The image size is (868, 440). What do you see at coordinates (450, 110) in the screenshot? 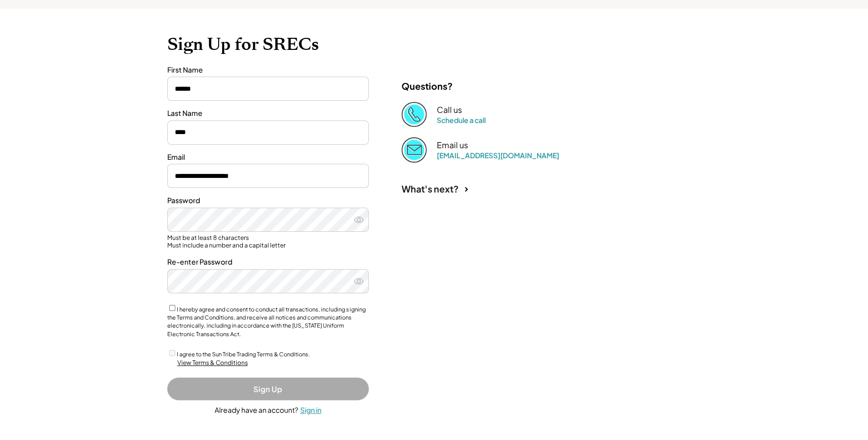
I see `div: Call us` at bounding box center [450, 110].